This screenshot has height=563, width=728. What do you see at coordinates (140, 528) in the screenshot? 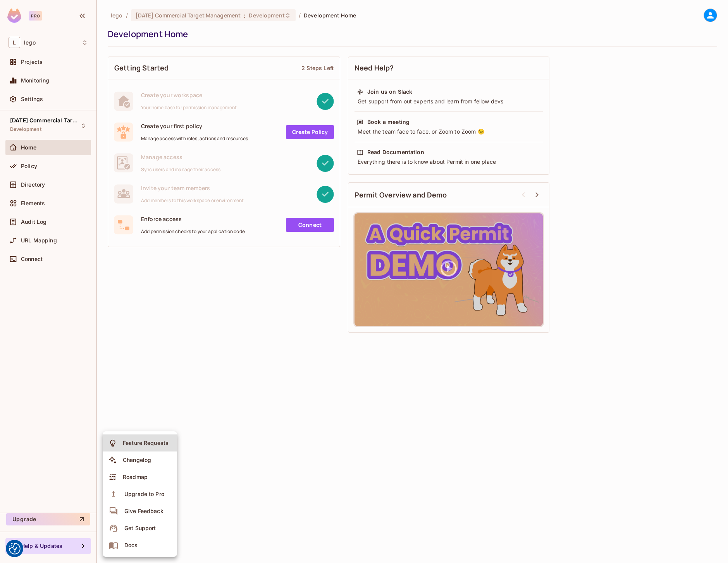
I see `div: Get Support` at bounding box center [140, 528].